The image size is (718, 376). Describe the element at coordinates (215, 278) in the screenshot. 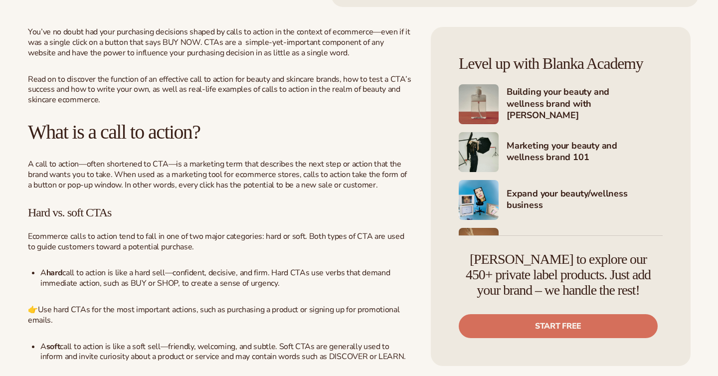

I see `span: call to action is like a hard sell—confident, decisive, and firm. Hard CTAs use verbs that demand...` at that location.